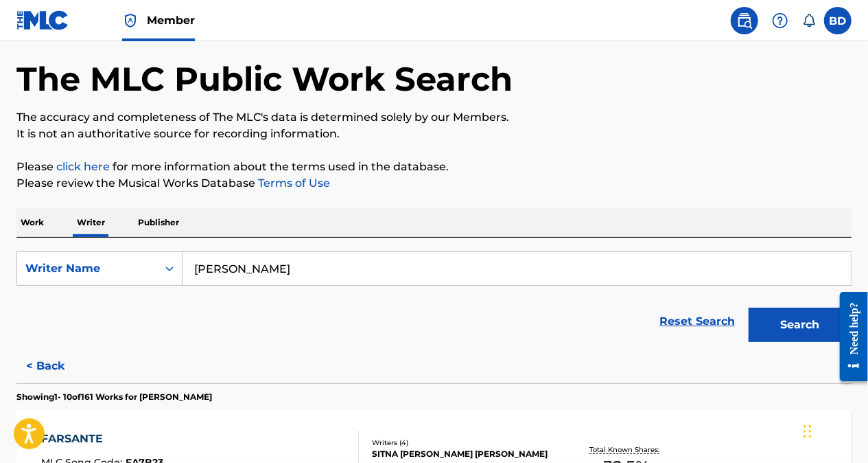 The height and width of the screenshot is (463, 868). I want to click on p: Publisher, so click(158, 222).